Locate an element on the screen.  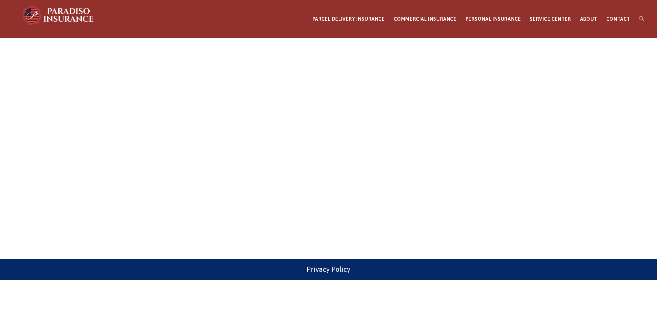
a: Privacy Policy is located at coordinates (329, 269).